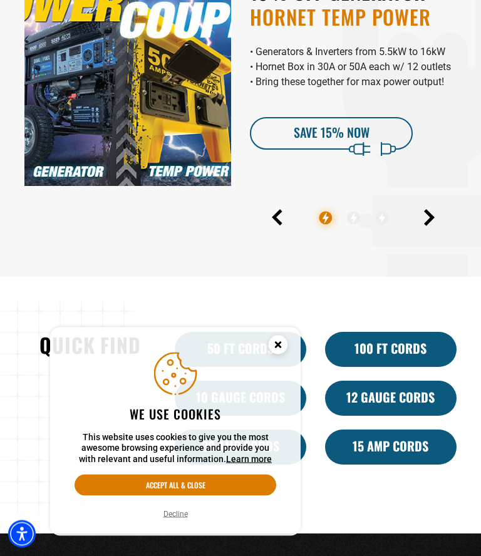  What do you see at coordinates (175, 414) in the screenshot?
I see `h2: We use cookies` at bounding box center [175, 414].